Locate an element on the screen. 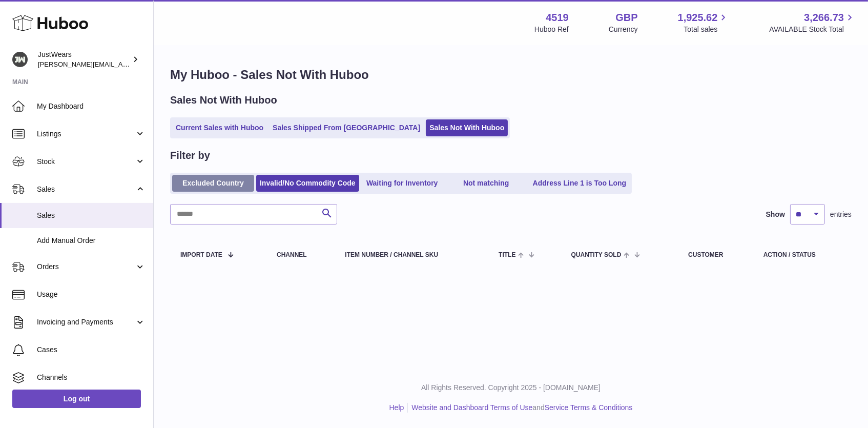  a: Waiting for Inventory is located at coordinates (402, 183).